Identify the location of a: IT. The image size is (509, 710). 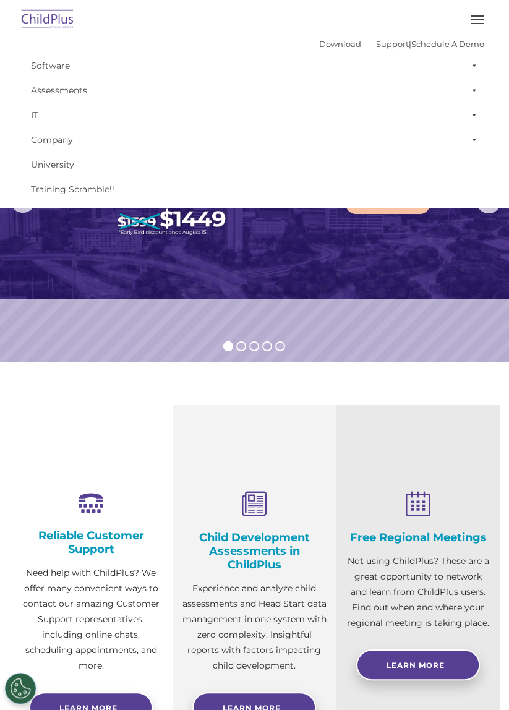
(254, 115).